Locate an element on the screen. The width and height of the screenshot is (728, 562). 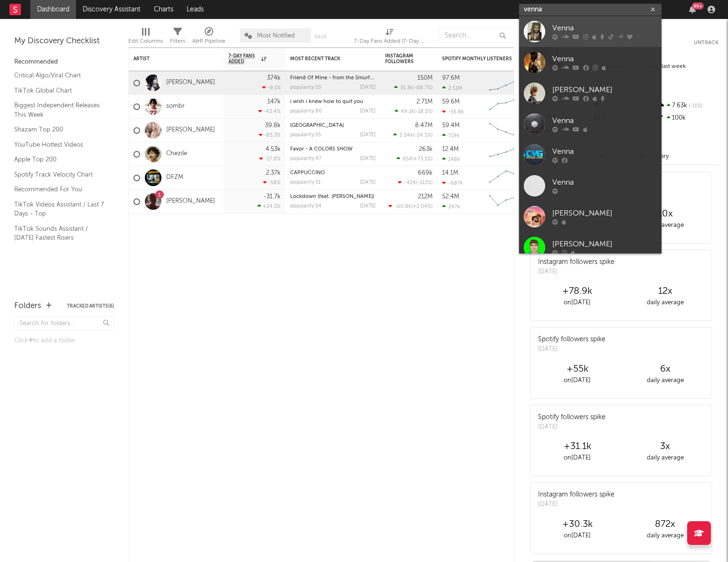
div: 150M is located at coordinates (425, 78).